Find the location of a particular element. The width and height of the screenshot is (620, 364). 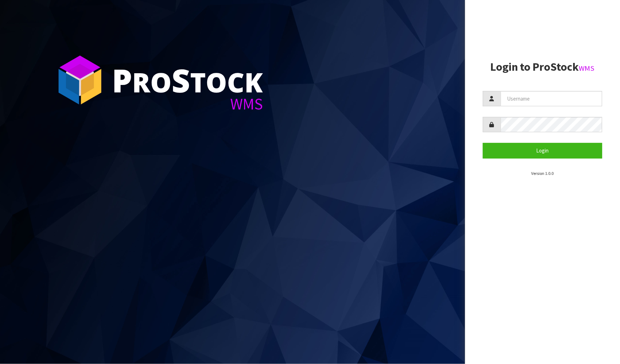

small: WMS is located at coordinates (587, 68).